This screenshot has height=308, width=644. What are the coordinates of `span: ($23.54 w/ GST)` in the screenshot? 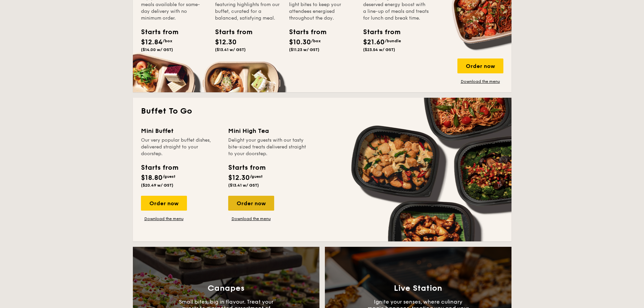 It's located at (379, 50).